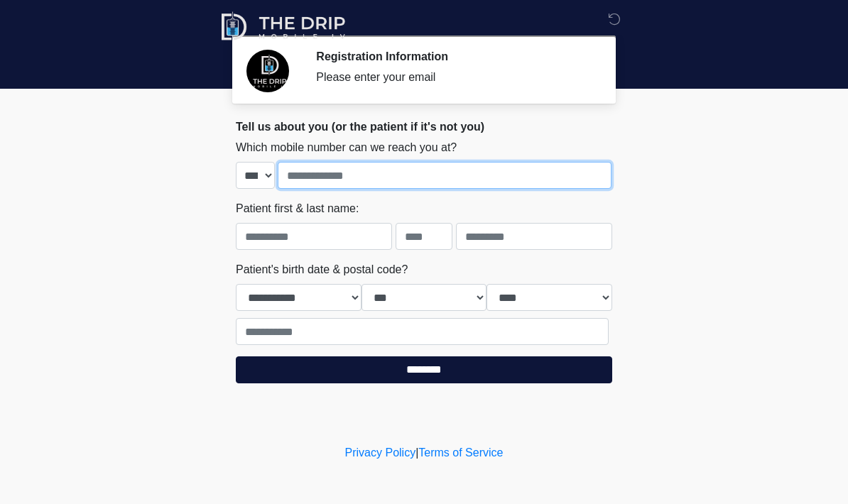  What do you see at coordinates (346, 148) in the screenshot?
I see `label: Which mobile number can we reach you at?` at bounding box center [346, 148].